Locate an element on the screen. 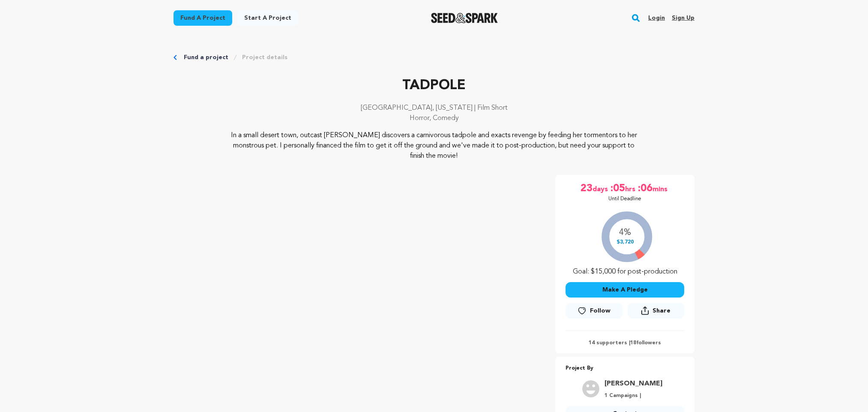 The width and height of the screenshot is (868, 412). p: 14 supporters | followers is located at coordinates (625, 343).